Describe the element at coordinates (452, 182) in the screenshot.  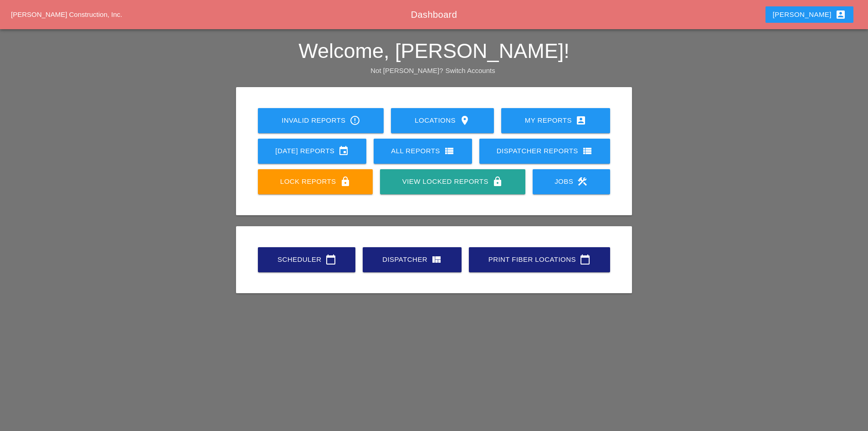
I see `a: View Locked Reports` at that location.